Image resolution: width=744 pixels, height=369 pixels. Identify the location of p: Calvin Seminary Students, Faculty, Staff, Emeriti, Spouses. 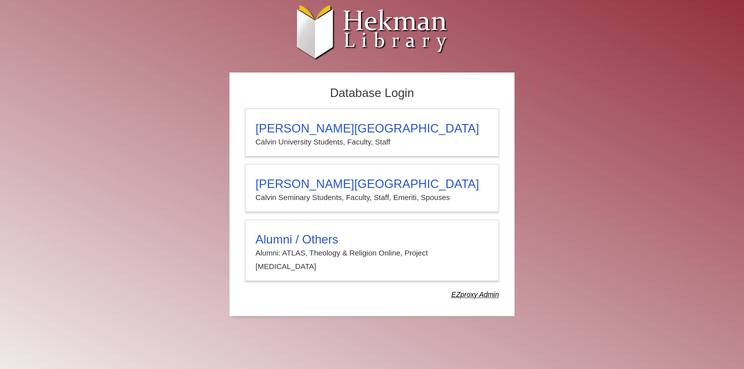
(372, 197).